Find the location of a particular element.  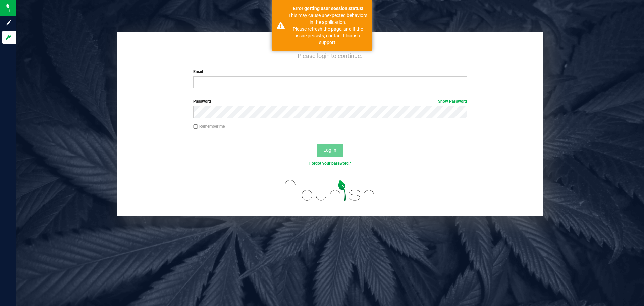

span: Password is located at coordinates (202, 101).